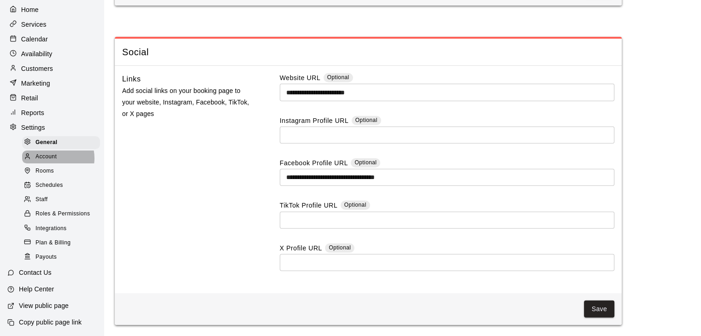  Describe the element at coordinates (52, 98) in the screenshot. I see `div: Retail` at that location.